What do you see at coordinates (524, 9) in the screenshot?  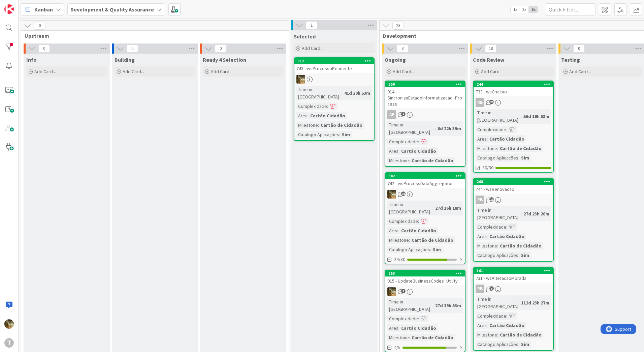 I see `span: 2x` at bounding box center [524, 9].